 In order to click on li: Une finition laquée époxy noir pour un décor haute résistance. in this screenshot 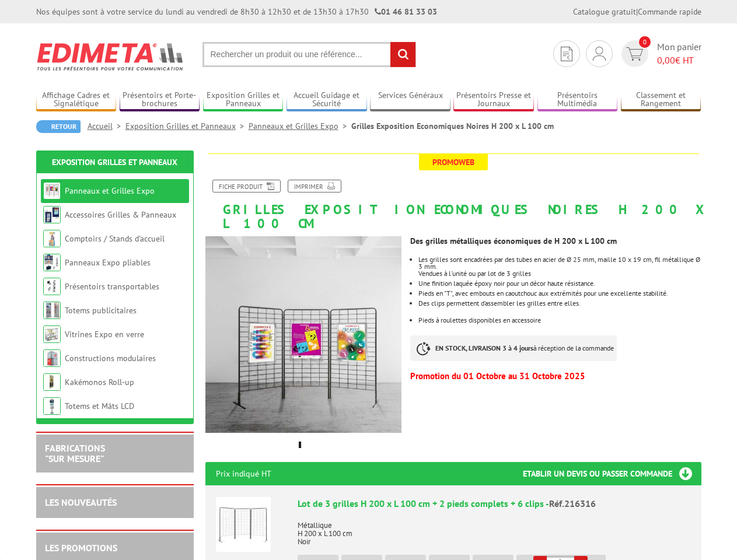, I will do `click(559, 283)`.